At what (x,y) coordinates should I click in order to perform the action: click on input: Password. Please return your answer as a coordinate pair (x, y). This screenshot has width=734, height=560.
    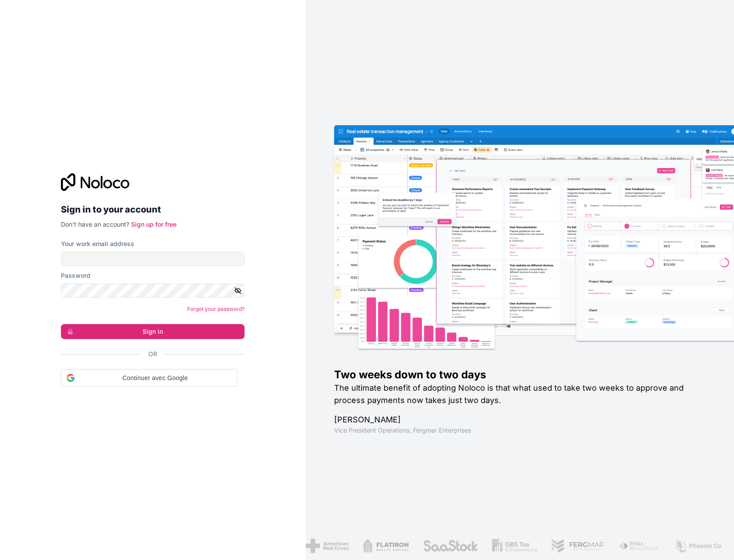
    Looking at the image, I should click on (153, 291).